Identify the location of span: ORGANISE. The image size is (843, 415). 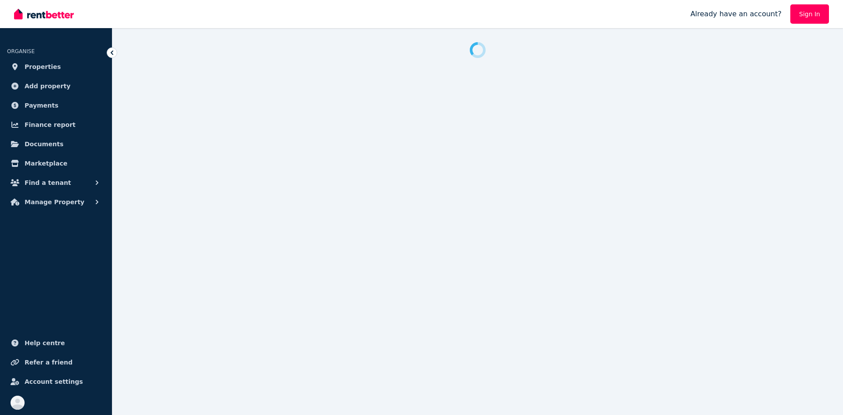
(21, 51).